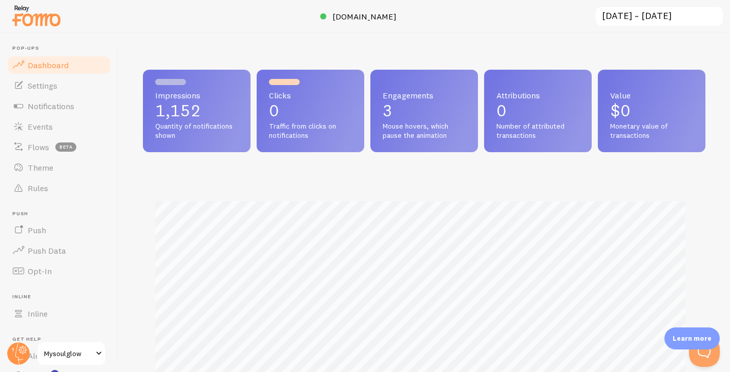  Describe the element at coordinates (310, 131) in the screenshot. I see `span: Traffic from clicks on notifications` at that location.